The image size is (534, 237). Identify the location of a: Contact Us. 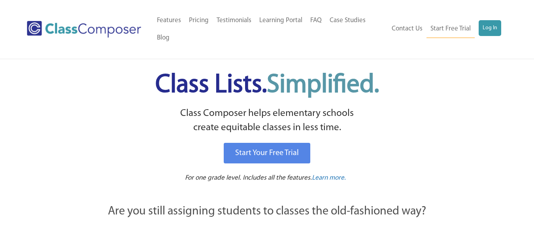
(407, 29).